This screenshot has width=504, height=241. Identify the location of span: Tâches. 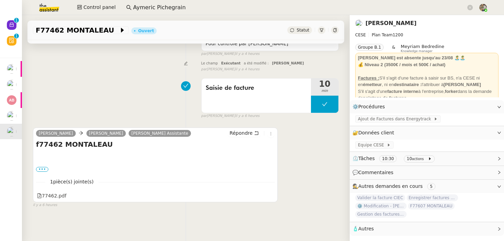
(367, 159).